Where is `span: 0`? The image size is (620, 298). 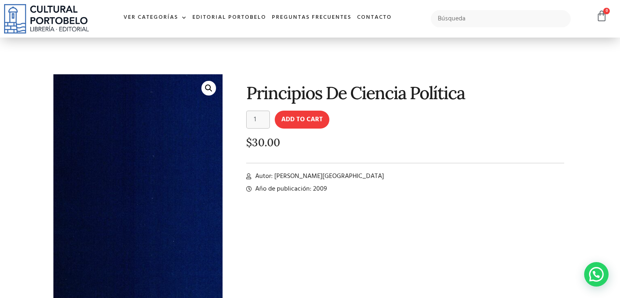
span: 0 is located at coordinates (607, 11).